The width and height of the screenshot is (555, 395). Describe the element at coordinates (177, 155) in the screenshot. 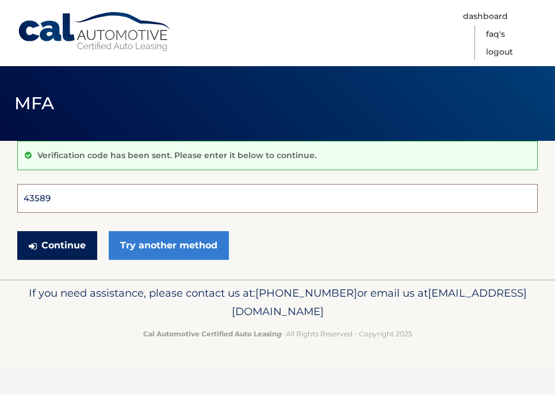

I see `p: Verification code has been sent. Please enter it below to continue.` at that location.